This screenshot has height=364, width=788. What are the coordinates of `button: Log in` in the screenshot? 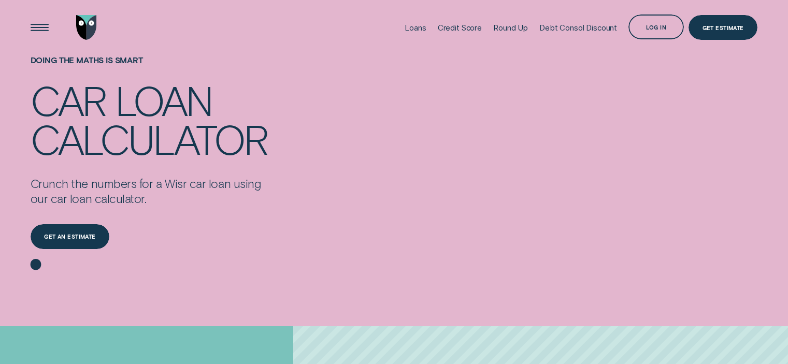 It's located at (656, 27).